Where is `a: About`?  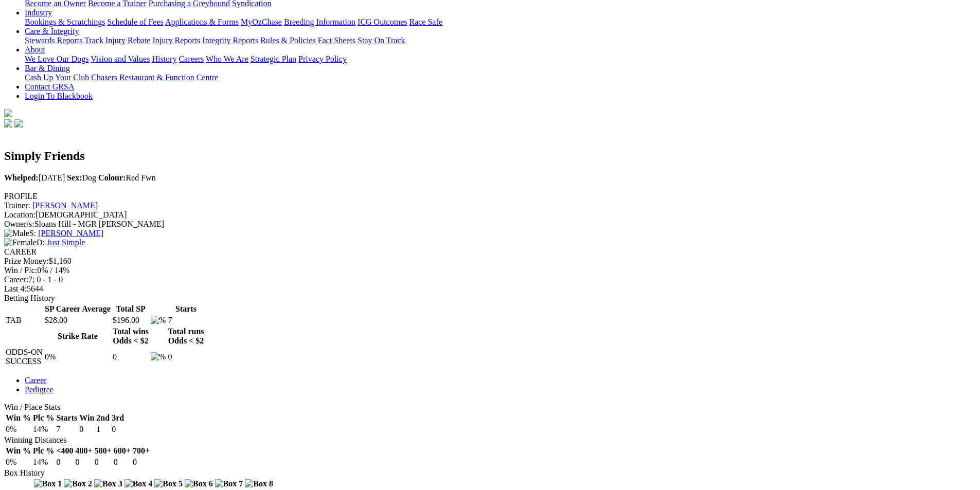
a: About is located at coordinates (35, 50).